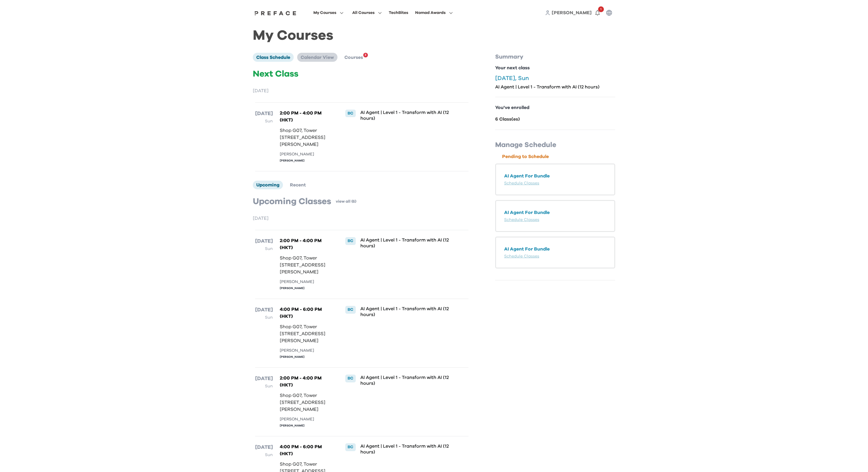 The width and height of the screenshot is (868, 472). Describe the element at coordinates (276, 13) in the screenshot. I see `img: Preface Logo` at that location.